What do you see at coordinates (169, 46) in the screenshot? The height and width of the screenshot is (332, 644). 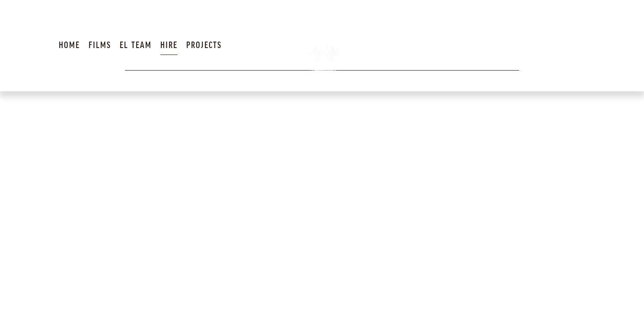 I see `a: Hire` at bounding box center [169, 46].